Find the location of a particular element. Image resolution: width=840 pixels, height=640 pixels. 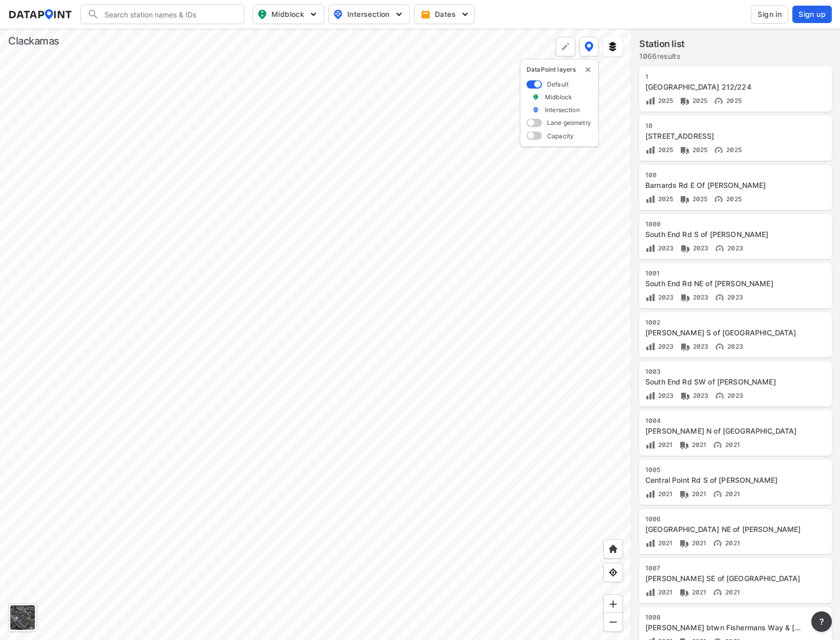

img: zeq5HYn9AnE9l6UmnFLPAAAAAElFTkSuQmCC is located at coordinates (613, 573).